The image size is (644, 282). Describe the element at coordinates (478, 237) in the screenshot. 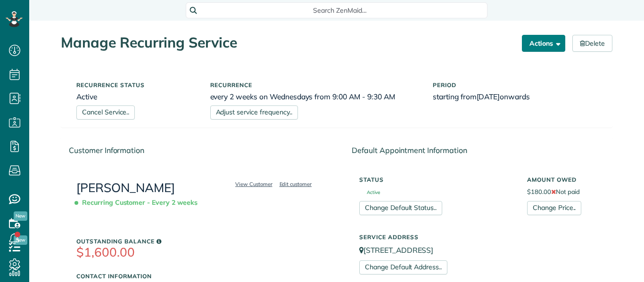

I see `h5: Service Address` at that location.